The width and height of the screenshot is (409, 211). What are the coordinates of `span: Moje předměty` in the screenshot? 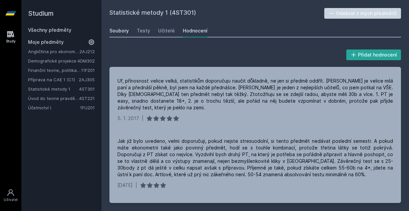 It's located at (46, 42).